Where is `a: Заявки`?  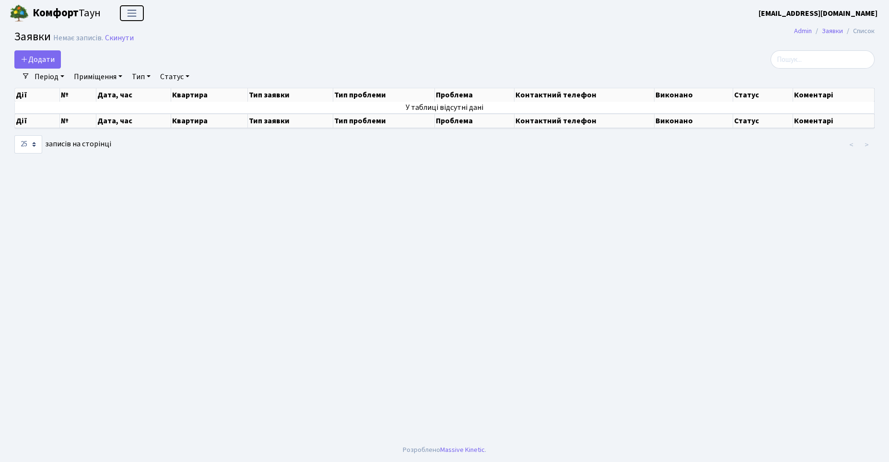
a: Заявки is located at coordinates (832, 31).